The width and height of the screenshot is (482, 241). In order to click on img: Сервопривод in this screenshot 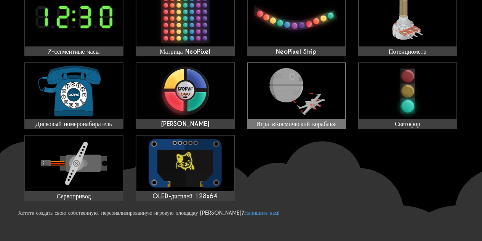, I will do `click(74, 163)`.